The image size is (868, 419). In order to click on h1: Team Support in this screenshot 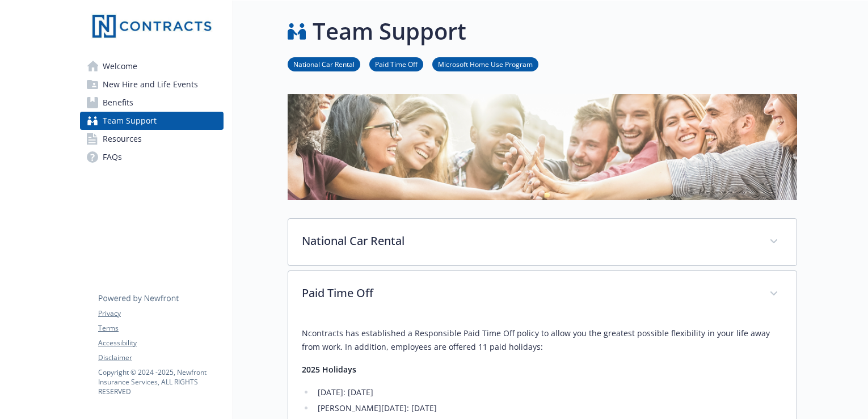, I will do `click(389, 31)`.